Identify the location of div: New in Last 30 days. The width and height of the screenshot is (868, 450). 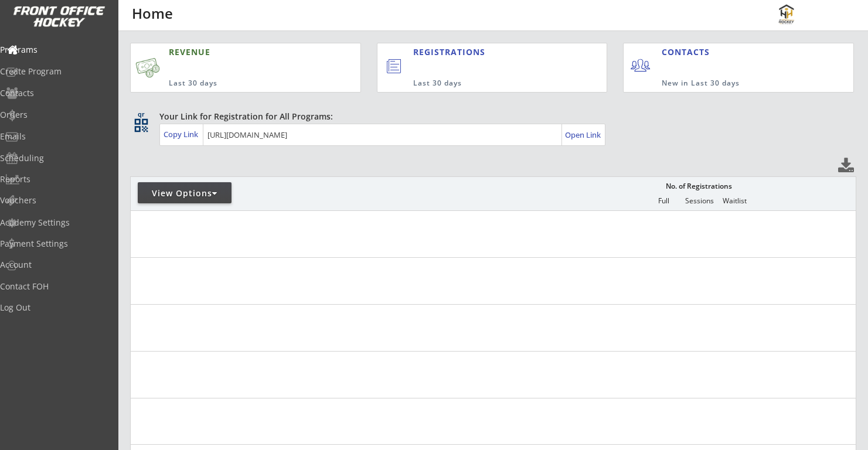
(730, 83).